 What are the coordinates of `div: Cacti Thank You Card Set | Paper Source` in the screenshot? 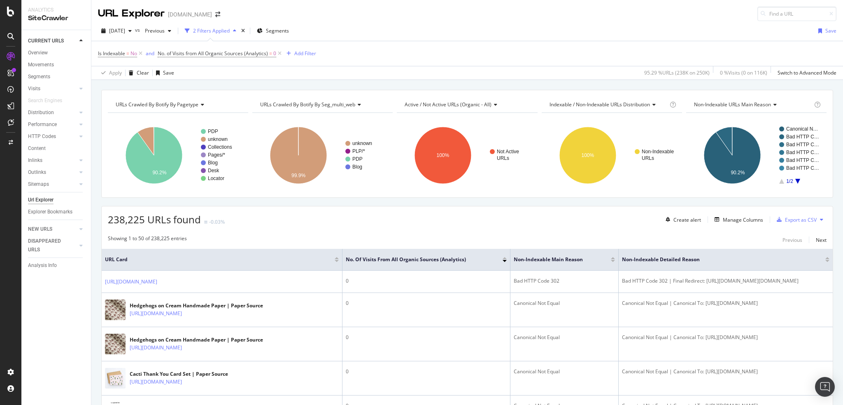 It's located at (179, 374).